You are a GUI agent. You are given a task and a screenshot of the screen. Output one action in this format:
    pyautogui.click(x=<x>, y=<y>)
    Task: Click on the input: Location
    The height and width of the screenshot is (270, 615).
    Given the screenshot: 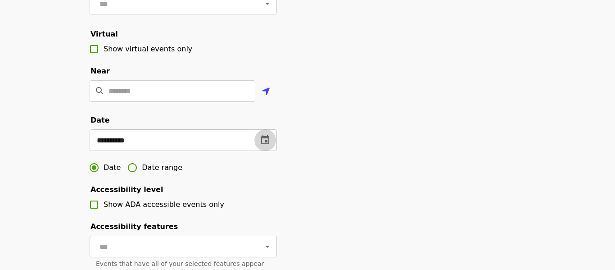 What is the action you would take?
    pyautogui.click(x=182, y=91)
    